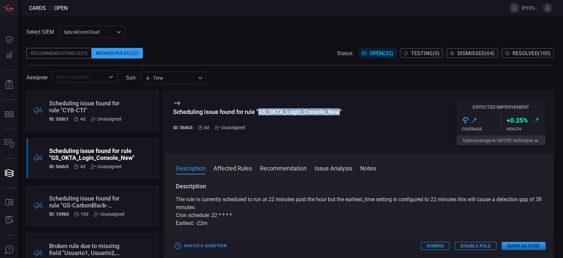 Image resolution: width=563 pixels, height=258 pixels. Describe the element at coordinates (9, 220) in the screenshot. I see `button: ALERT ANALYSIS` at that location.